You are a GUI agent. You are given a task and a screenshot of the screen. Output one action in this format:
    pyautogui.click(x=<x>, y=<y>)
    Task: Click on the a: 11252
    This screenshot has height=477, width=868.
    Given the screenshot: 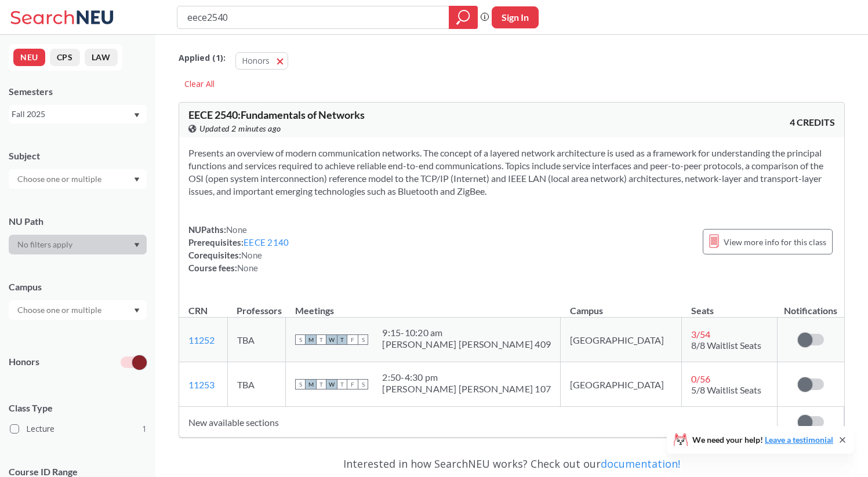 What is the action you would take?
    pyautogui.click(x=201, y=340)
    